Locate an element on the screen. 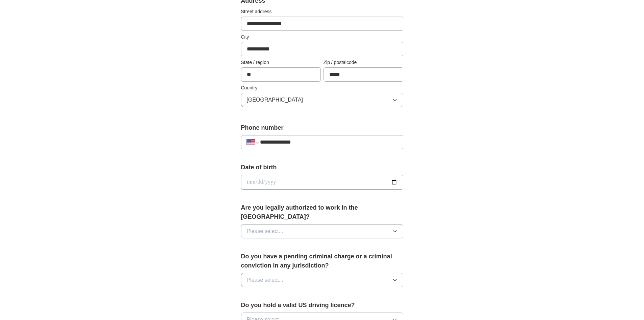 The height and width of the screenshot is (320, 644). label: Phone number is located at coordinates (322, 127).